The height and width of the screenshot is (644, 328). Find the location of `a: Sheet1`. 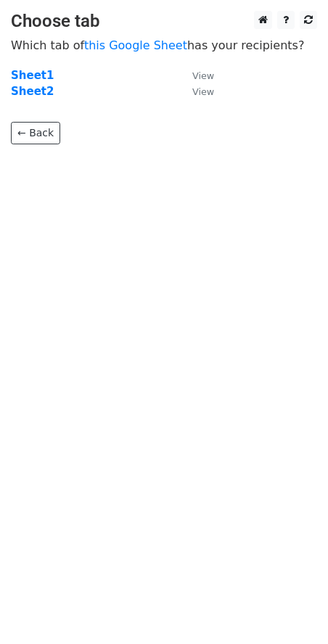

a: Sheet1 is located at coordinates (32, 75).